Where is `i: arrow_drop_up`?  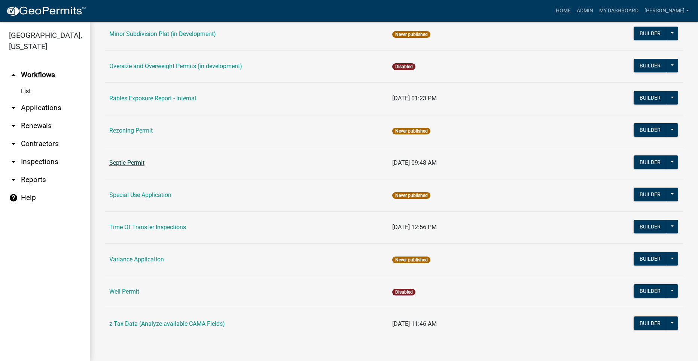
i: arrow_drop_up is located at coordinates (13, 75).